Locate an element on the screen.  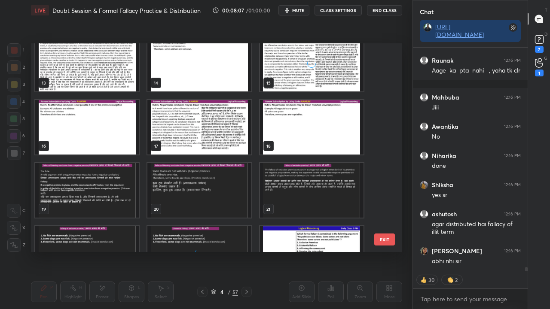
button: End Class is located at coordinates (385, 10).